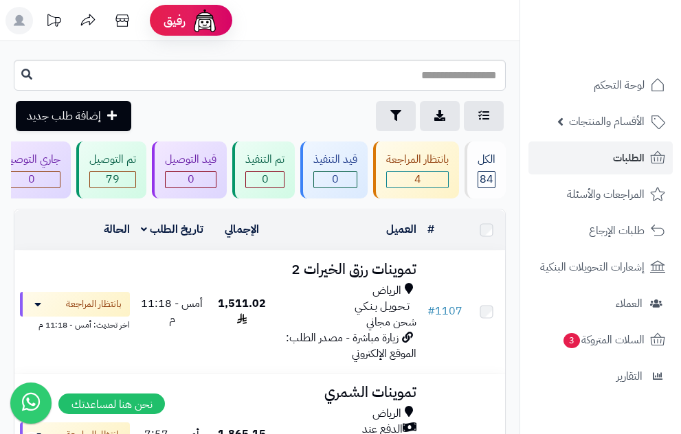 Image resolution: width=681 pixels, height=434 pixels. I want to click on span: 1,511.02, so click(242, 311).